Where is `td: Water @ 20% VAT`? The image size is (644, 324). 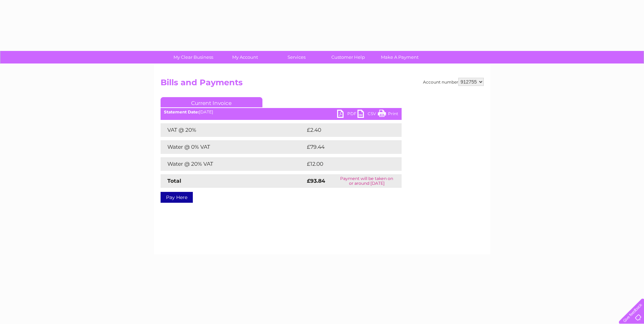
td: Water @ 20% VAT is located at coordinates (233, 164).